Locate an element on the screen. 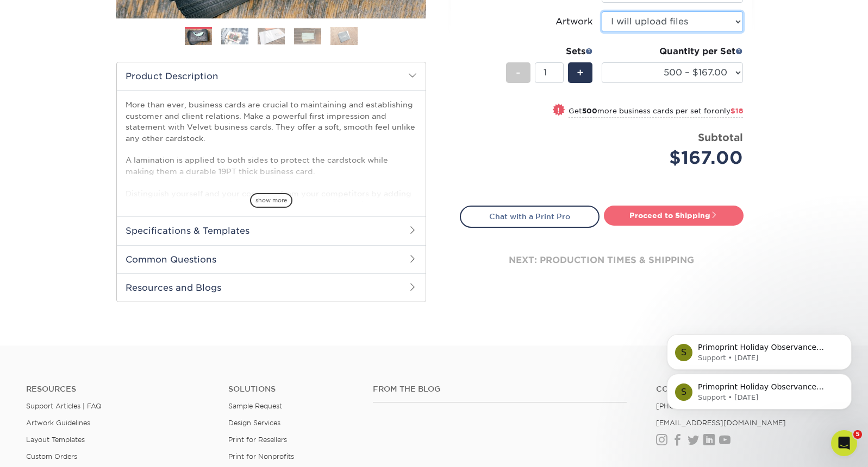  span: $18 is located at coordinates (736, 111).